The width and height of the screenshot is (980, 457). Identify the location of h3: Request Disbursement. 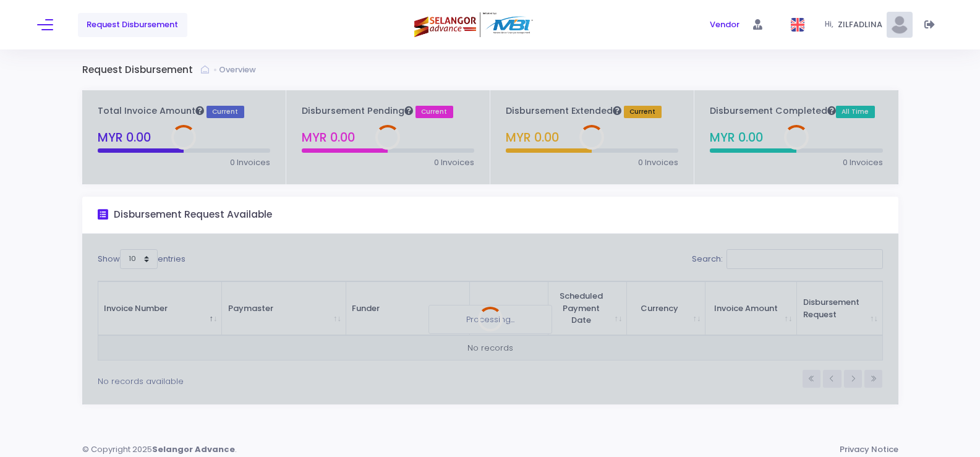
(141, 70).